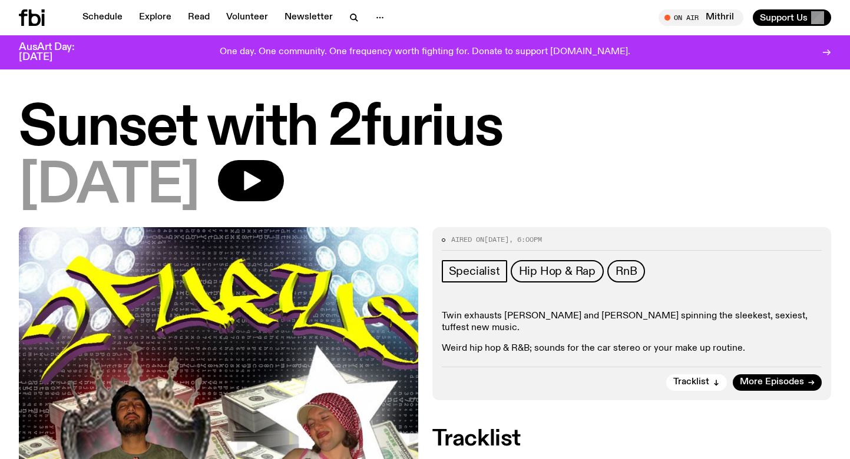 The image size is (850, 459). I want to click on button: Support Us, so click(792, 18).